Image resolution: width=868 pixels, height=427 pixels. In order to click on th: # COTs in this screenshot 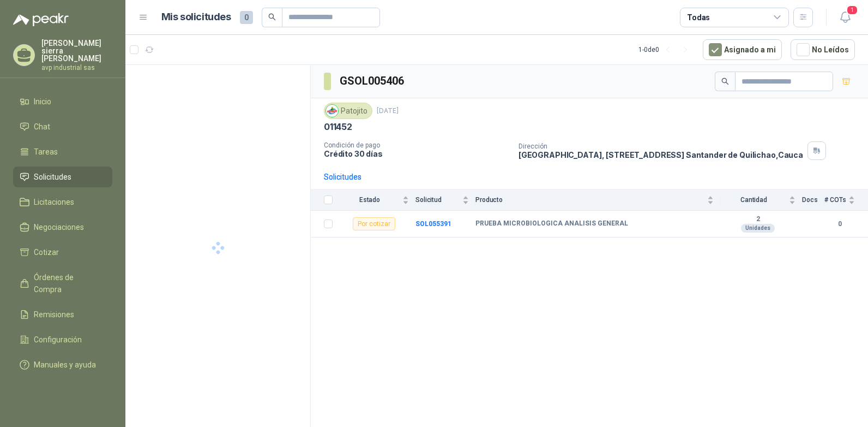, I will do `click(846, 200)`.